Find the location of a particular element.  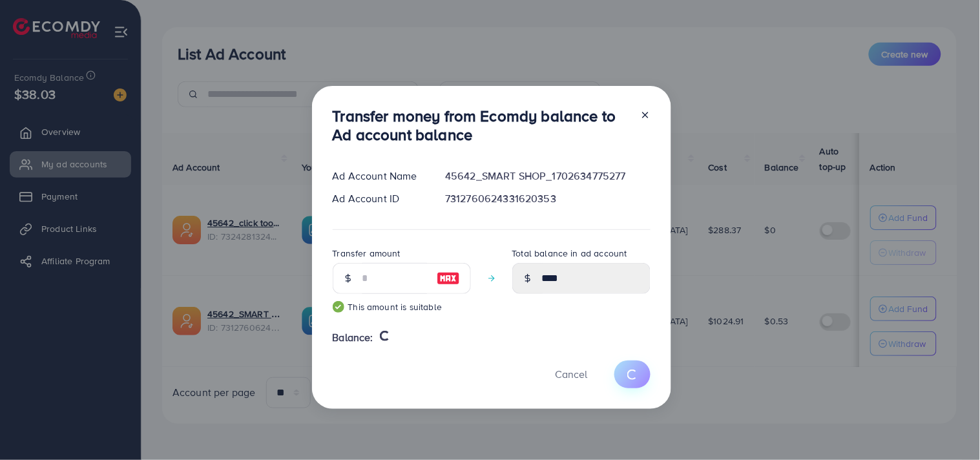

button: Cancel is located at coordinates (572, 374).